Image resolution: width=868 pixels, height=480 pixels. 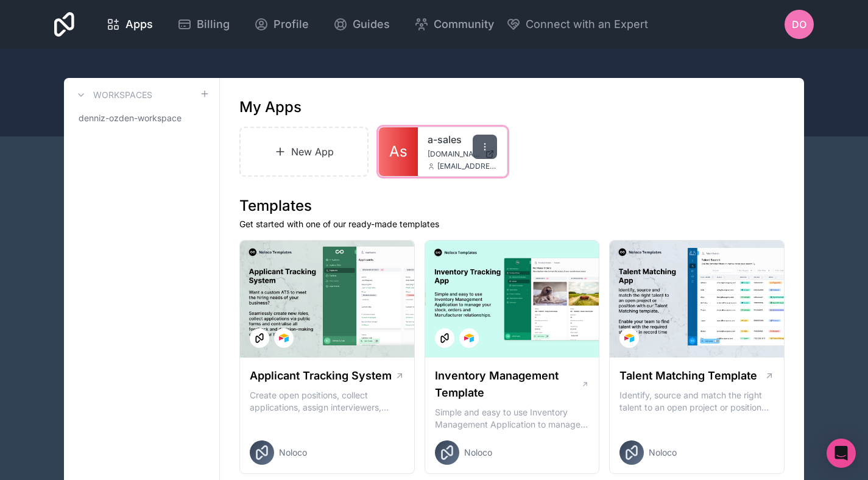 What do you see at coordinates (398, 152) in the screenshot?
I see `span: As` at bounding box center [398, 152].